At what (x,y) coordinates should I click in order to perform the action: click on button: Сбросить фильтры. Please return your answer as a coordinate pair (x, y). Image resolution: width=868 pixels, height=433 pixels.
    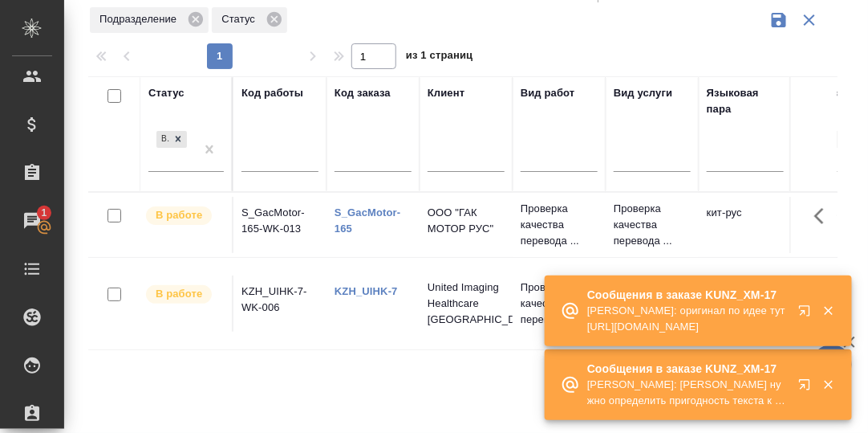
    Looking at the image, I should click on (809, 20).